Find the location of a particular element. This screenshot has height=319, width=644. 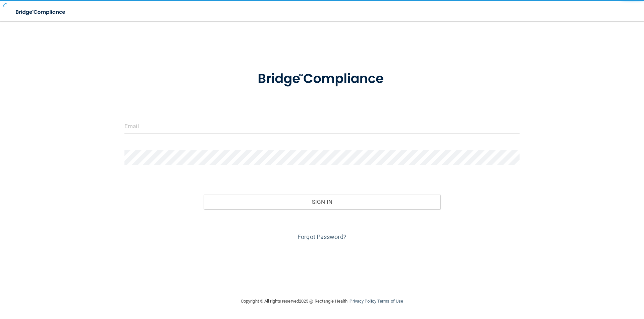

button: Sign In is located at coordinates (322, 202).